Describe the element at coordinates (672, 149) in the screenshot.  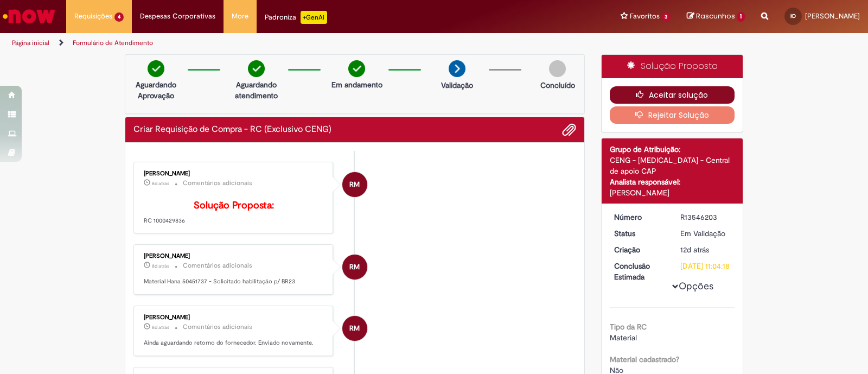
I see `div: Grupo de Atribuição:` at that location.